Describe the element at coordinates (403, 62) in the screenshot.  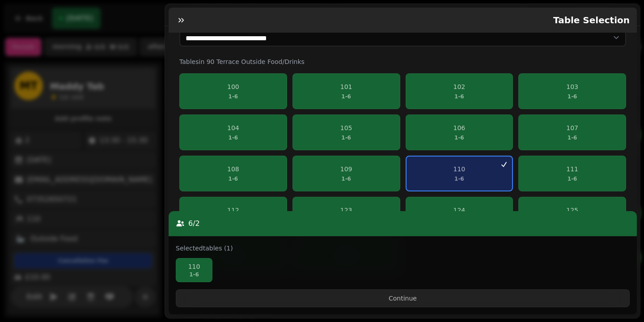
I see `label: Tables in 90 Terrace Outside Food/Drinks` at that location.